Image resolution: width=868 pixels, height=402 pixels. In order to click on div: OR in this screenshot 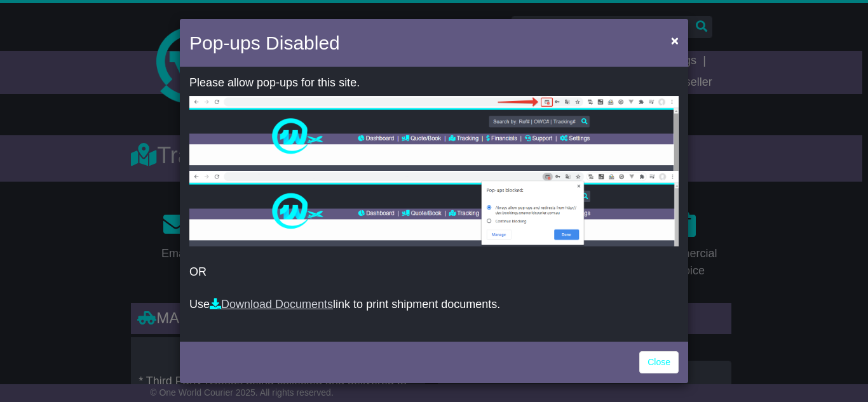, I will do `click(434, 204)`.